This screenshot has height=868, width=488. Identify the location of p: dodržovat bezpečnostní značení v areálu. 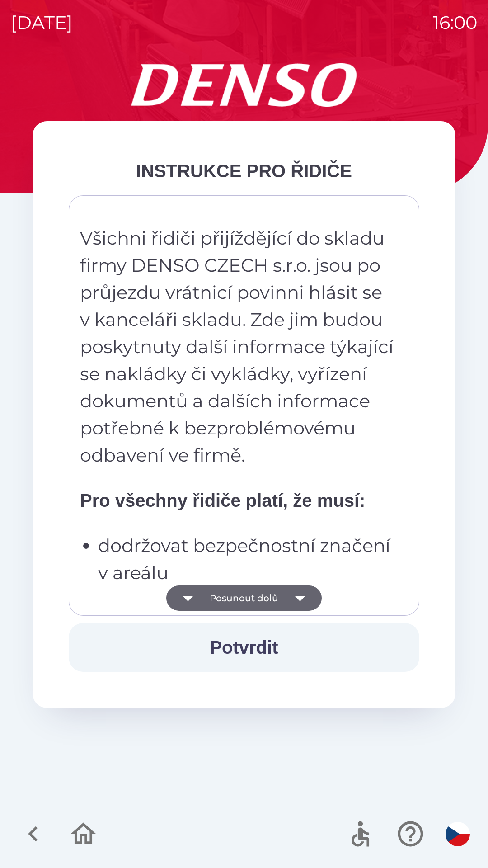
(247, 559).